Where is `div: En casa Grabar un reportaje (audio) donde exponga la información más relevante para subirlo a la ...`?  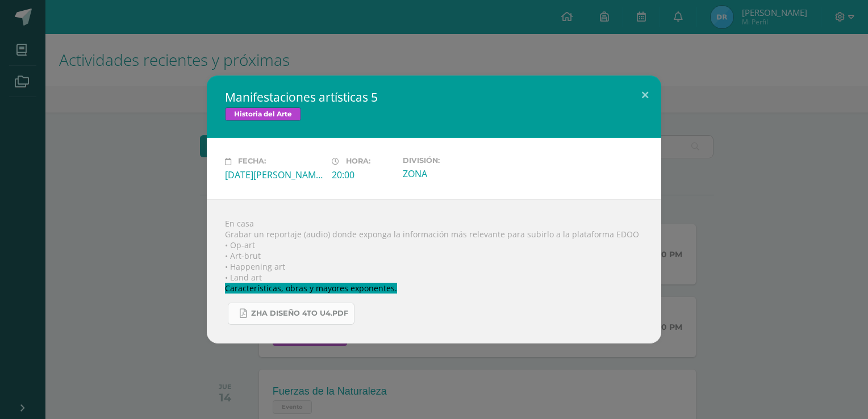
div: En casa Grabar un reportaje (audio) donde exponga la información más relevante para subirlo a la ... is located at coordinates (434, 271).